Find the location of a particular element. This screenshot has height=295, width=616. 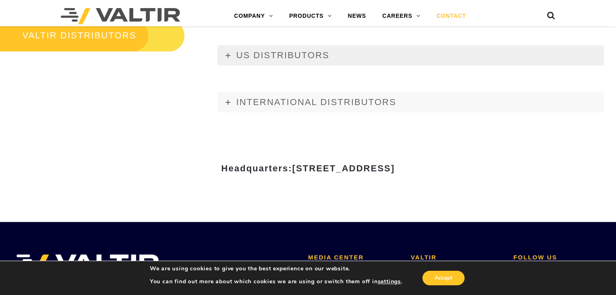

a: COMPANY is located at coordinates (253, 16).